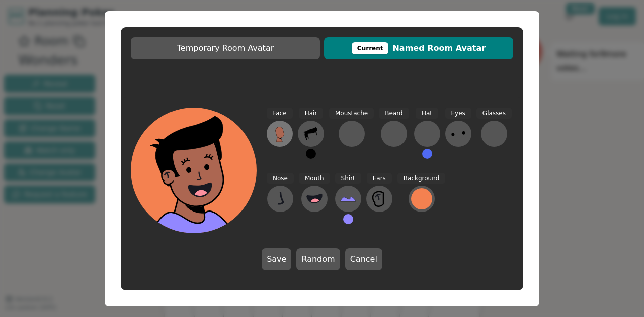  What do you see at coordinates (318, 259) in the screenshot?
I see `button: Random` at bounding box center [318, 259].